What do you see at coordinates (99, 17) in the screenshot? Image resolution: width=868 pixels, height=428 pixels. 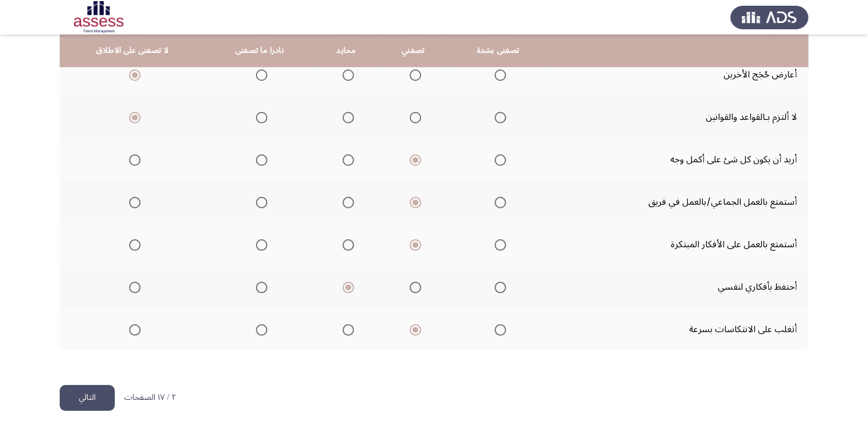 I see `img: Assessment logo of ASSESS Employability - EBI` at bounding box center [99, 17].